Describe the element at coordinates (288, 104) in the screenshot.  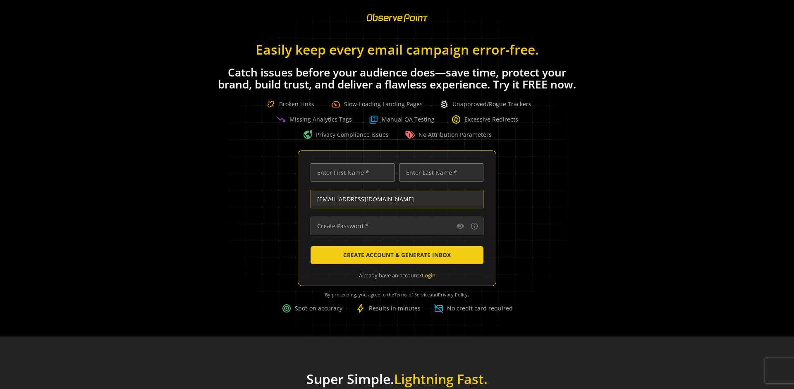
I see `div: Broken Links` at that location.